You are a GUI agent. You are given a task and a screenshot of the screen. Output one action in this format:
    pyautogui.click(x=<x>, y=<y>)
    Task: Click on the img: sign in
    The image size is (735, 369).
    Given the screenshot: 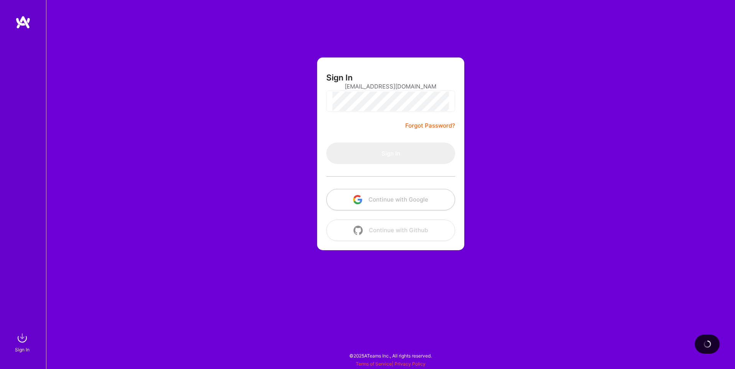 What is the action you would take?
    pyautogui.click(x=22, y=338)
    